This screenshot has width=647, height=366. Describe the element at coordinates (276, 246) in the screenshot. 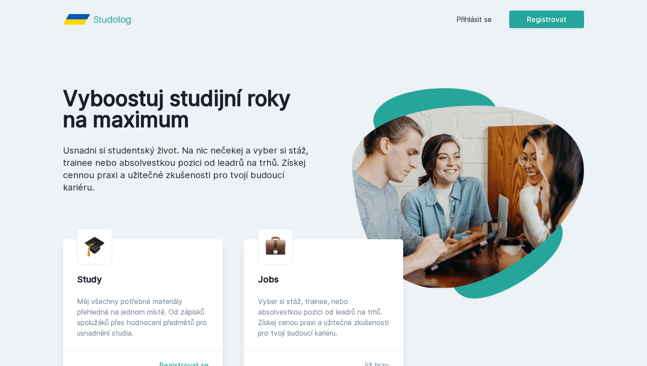

I see `img: briefcase.png` at that location.